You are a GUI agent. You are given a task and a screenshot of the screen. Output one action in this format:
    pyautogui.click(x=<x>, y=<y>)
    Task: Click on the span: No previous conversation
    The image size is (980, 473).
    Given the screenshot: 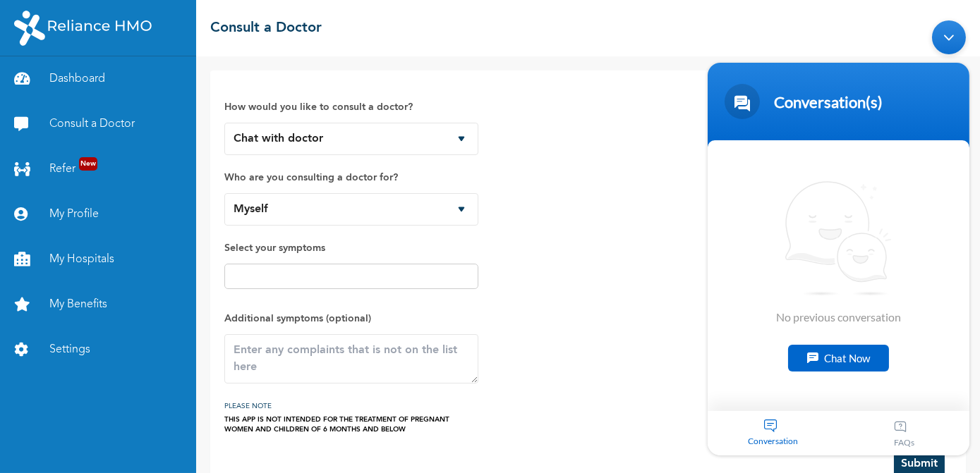 What is the action you would take?
    pyautogui.click(x=137, y=239)
    